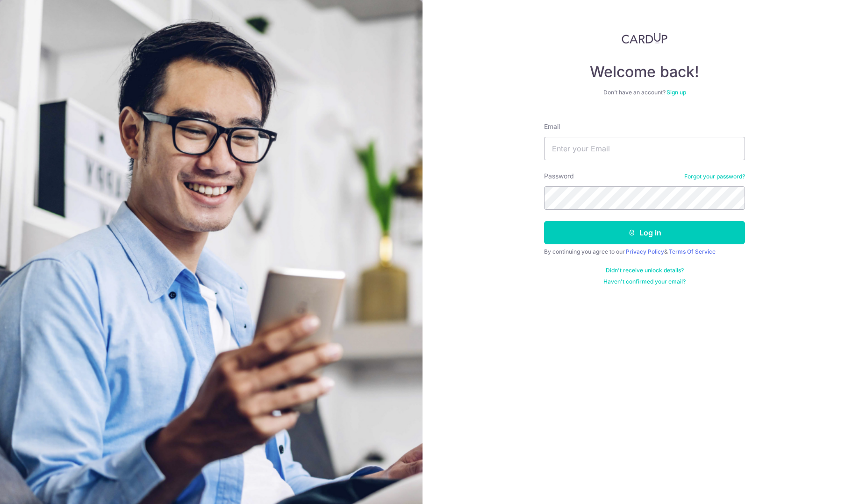  I want to click on a: Terms Of Service, so click(692, 251).